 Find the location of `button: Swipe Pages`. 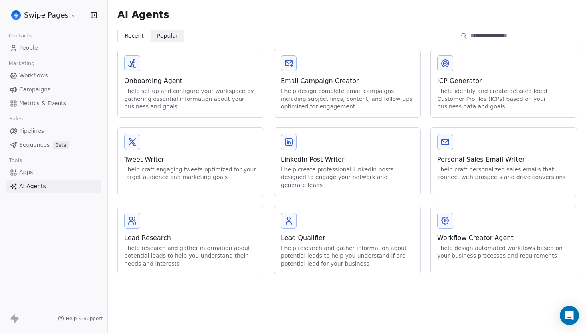

button: Swipe Pages is located at coordinates (44, 15).